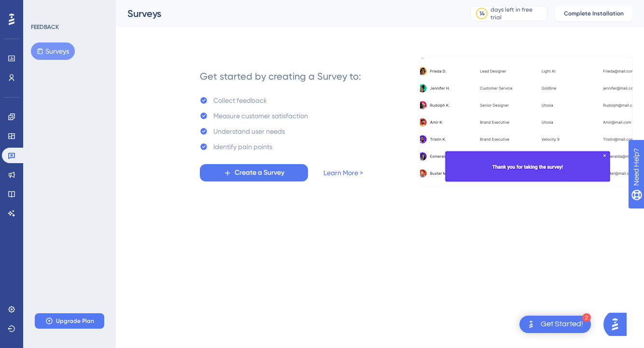  I want to click on span: Complete Installation, so click(594, 14).